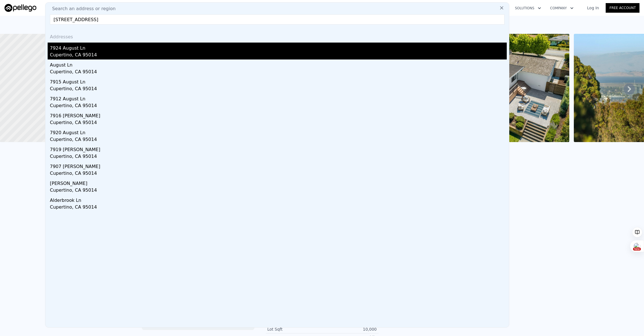 This screenshot has height=336, width=644. Describe the element at coordinates (277, 36) in the screenshot. I see `div: Addresses` at that location.